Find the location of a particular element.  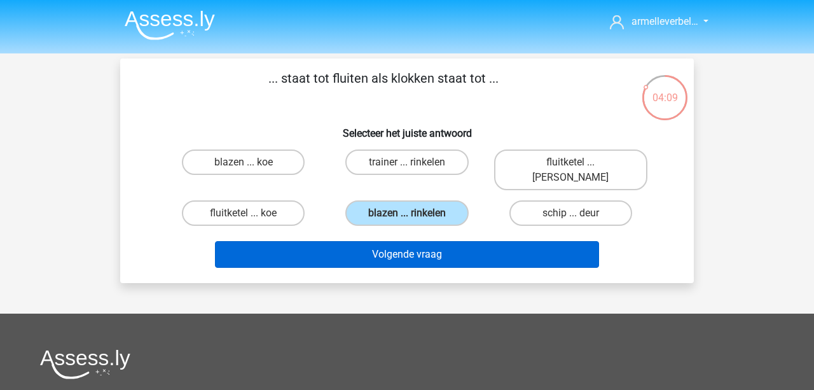

label: trainer ... rinkelen is located at coordinates (406, 162).